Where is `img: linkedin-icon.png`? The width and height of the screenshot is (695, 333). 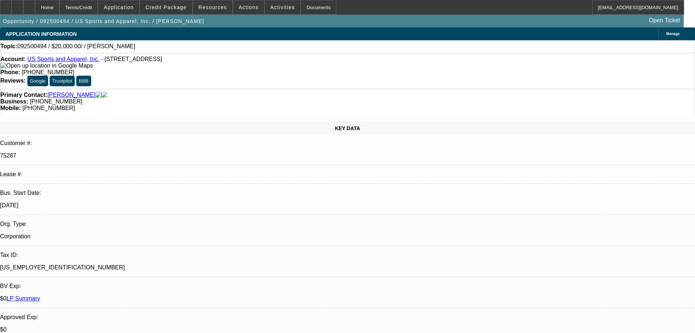 img: linkedin-icon.png is located at coordinates (104, 95).